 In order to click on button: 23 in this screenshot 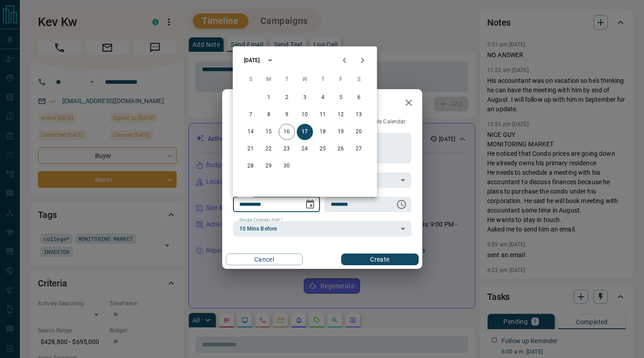, I will do `click(287, 149)`.